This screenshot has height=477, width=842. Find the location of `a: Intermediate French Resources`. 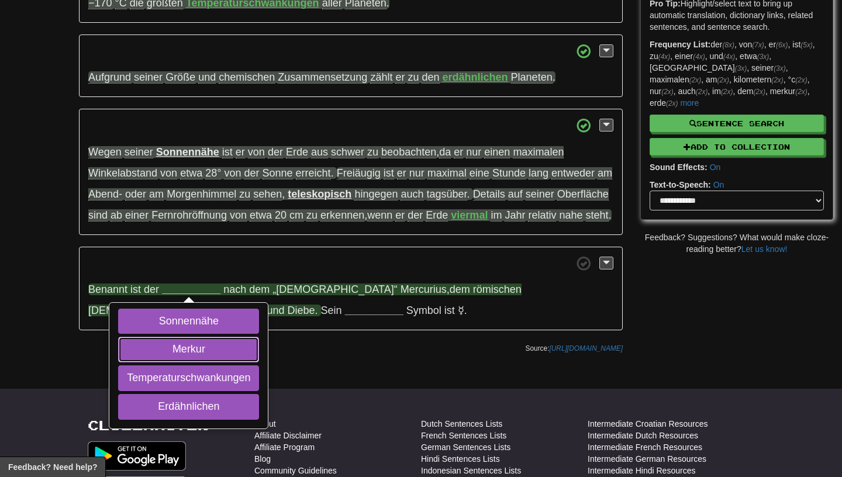

a: Intermediate French Resources is located at coordinates (645, 448).